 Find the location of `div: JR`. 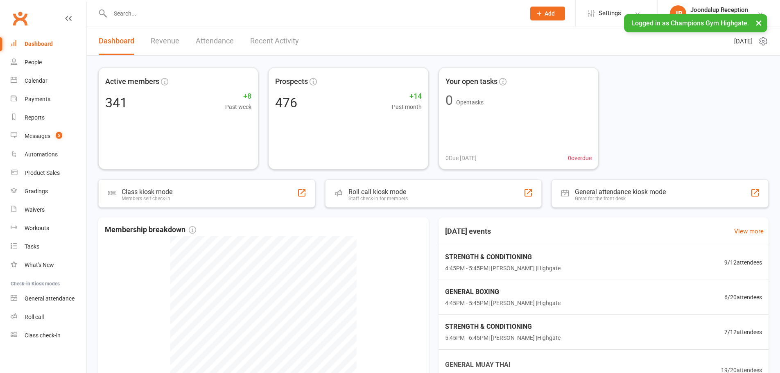

div: JR is located at coordinates (678, 14).